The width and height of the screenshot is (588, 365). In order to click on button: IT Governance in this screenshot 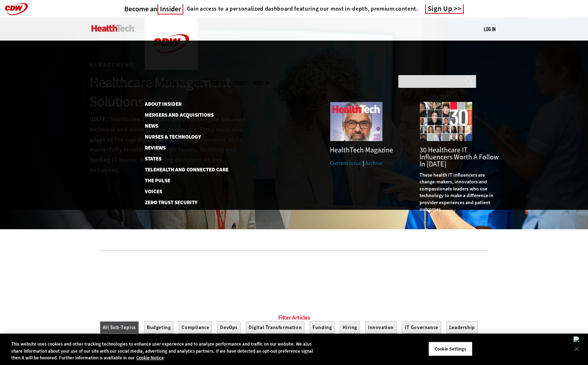, I will do `click(421, 328)`.